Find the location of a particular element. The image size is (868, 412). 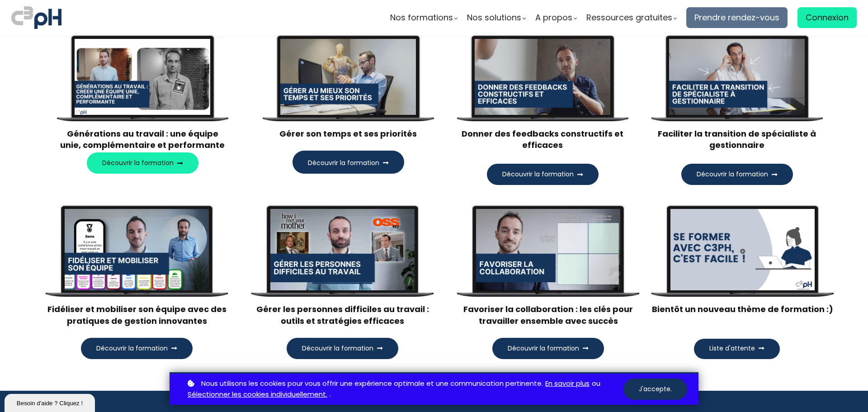

span: Ressources gratuites is located at coordinates (629, 18).